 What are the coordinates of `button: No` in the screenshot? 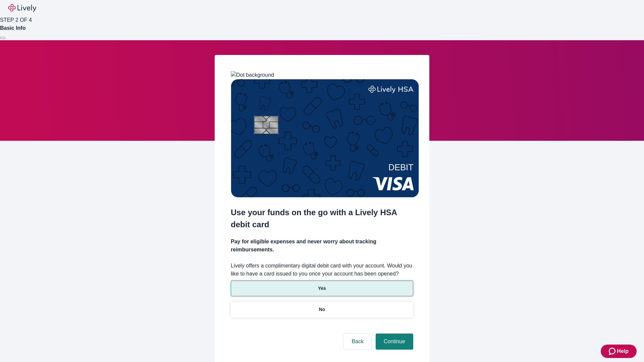 It's located at (322, 310).